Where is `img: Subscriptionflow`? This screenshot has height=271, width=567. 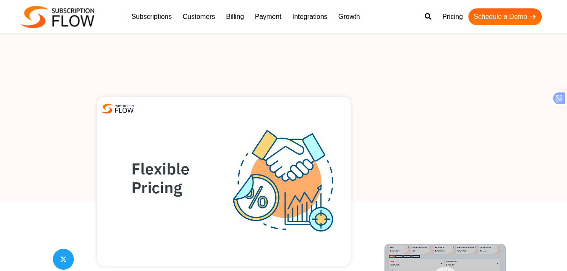
img: Subscriptionflow is located at coordinates (58, 17).